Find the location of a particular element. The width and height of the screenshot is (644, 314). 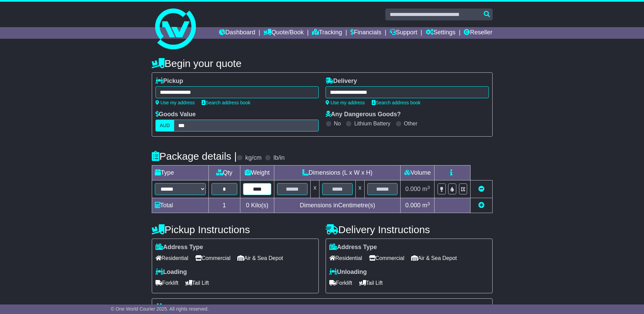

label: Lithium Battery is located at coordinates (372, 123).